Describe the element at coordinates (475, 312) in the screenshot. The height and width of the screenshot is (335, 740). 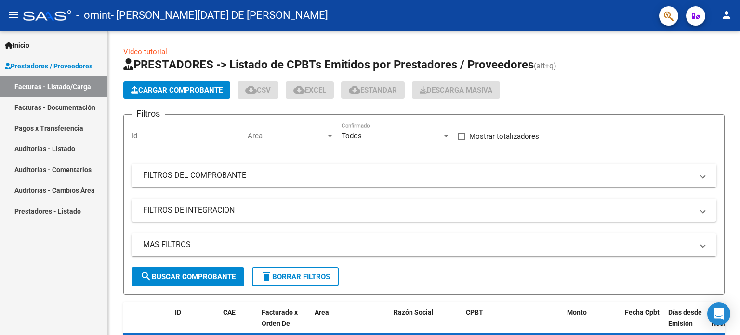
I see `span: CPBT` at that location.